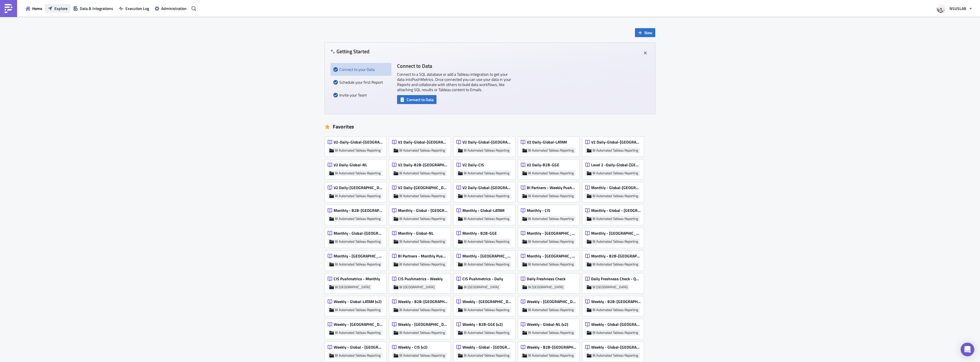  I want to click on span: Weekly - B2B-GGE (v2), so click(482, 324).